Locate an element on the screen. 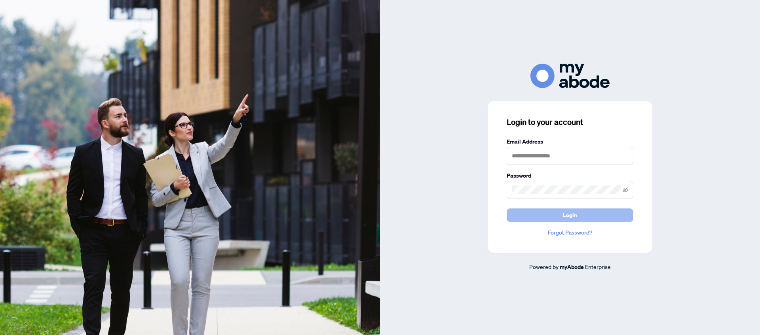  label: Password is located at coordinates (570, 176).